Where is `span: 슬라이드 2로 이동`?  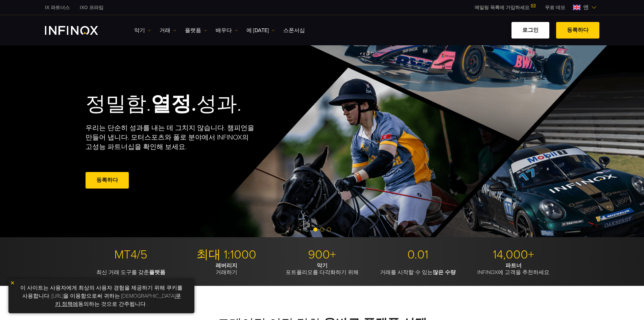
span: 슬라이드 2로 이동 is located at coordinates (322, 229).